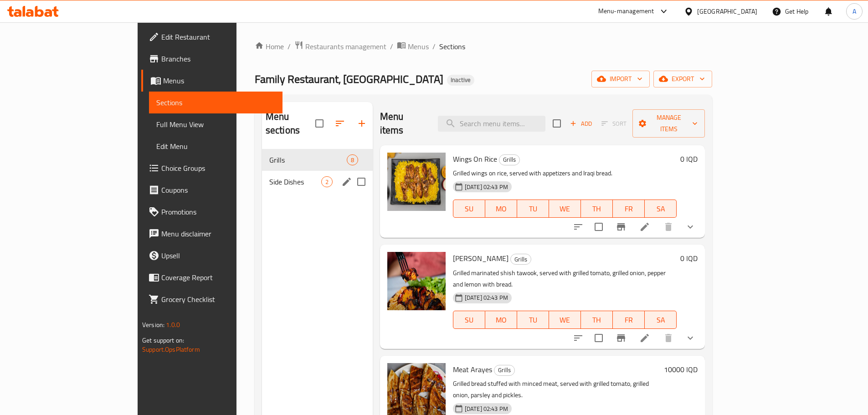  I want to click on button: export, so click(683, 79).